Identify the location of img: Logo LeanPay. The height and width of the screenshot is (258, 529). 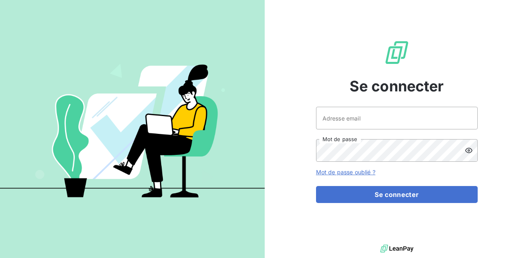
(397, 52).